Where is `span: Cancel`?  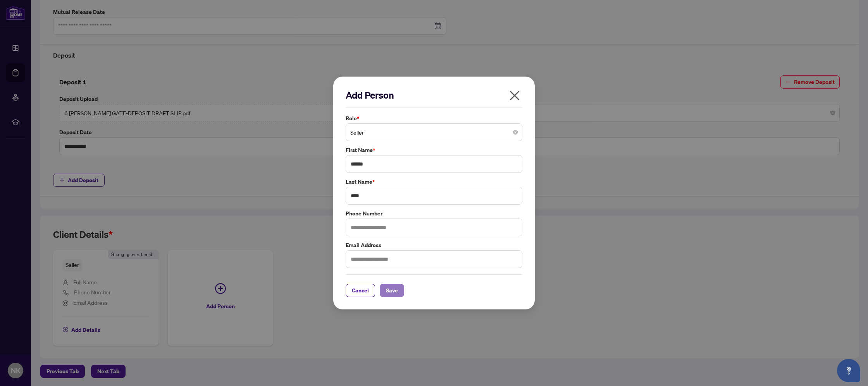
span: Cancel is located at coordinates (360, 291).